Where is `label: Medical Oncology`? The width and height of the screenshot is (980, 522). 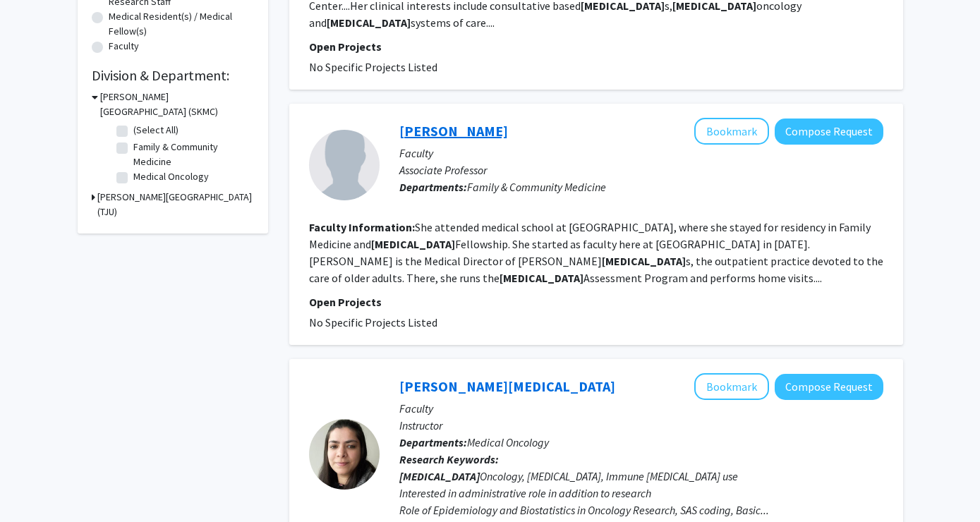 label: Medical Oncology is located at coordinates (171, 176).